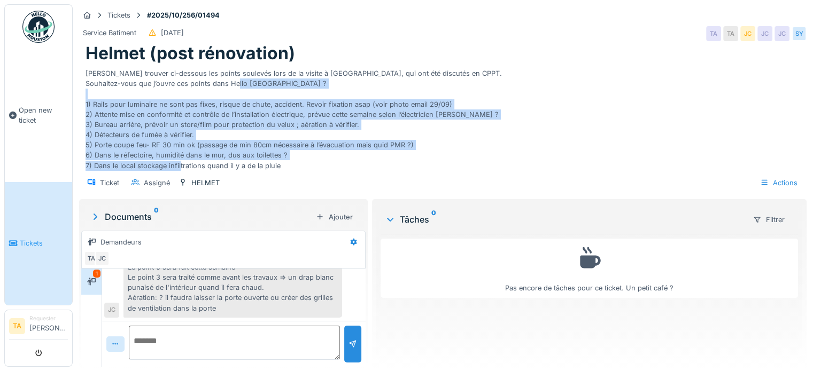  Describe the element at coordinates (334, 217) in the screenshot. I see `div: Ajouter` at that location.